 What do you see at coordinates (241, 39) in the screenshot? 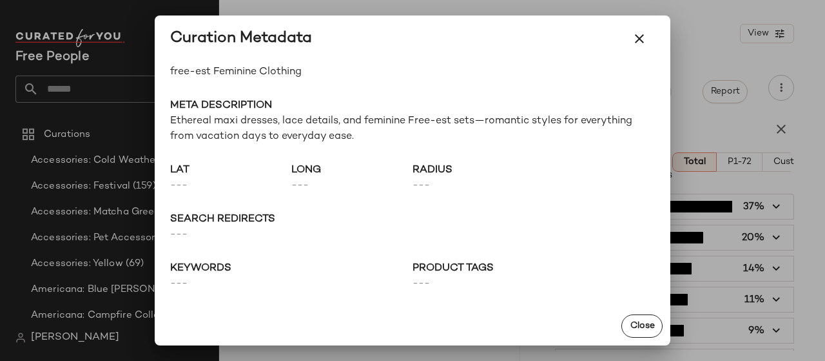
I see `div: Curation Metadata` at bounding box center [241, 39].